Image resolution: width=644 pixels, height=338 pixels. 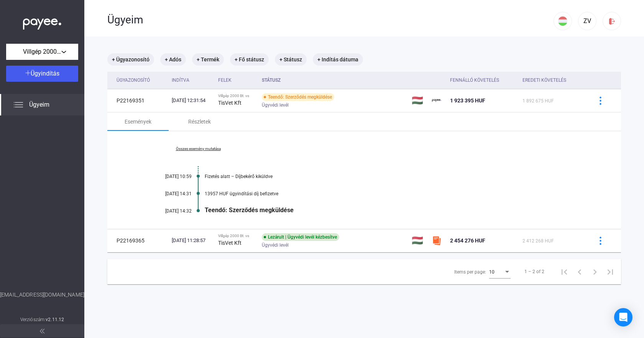 I want to click on strong: v2.11.12, so click(x=55, y=320).